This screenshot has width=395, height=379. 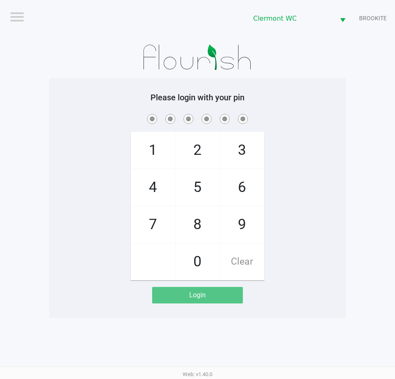 I want to click on button: Select, so click(x=343, y=18).